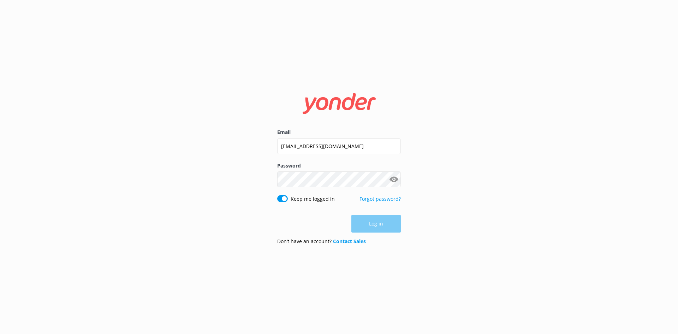 The image size is (678, 334). What do you see at coordinates (339, 166) in the screenshot?
I see `label: Password` at bounding box center [339, 166].